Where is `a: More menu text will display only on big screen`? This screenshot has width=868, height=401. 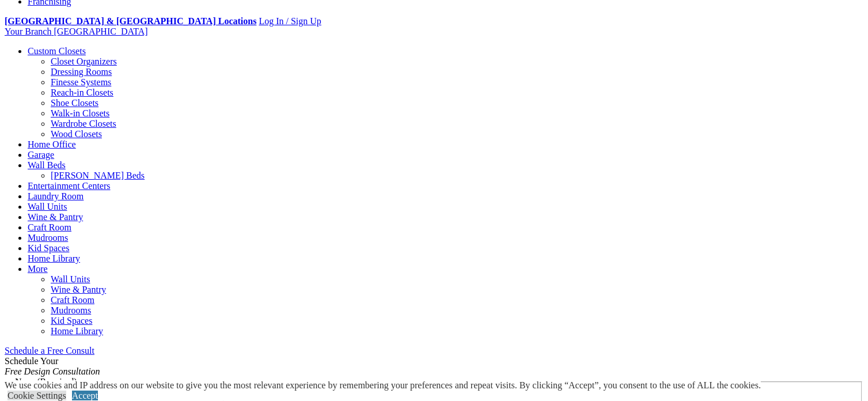
a: More menu text will display only on big screen is located at coordinates (37, 268).